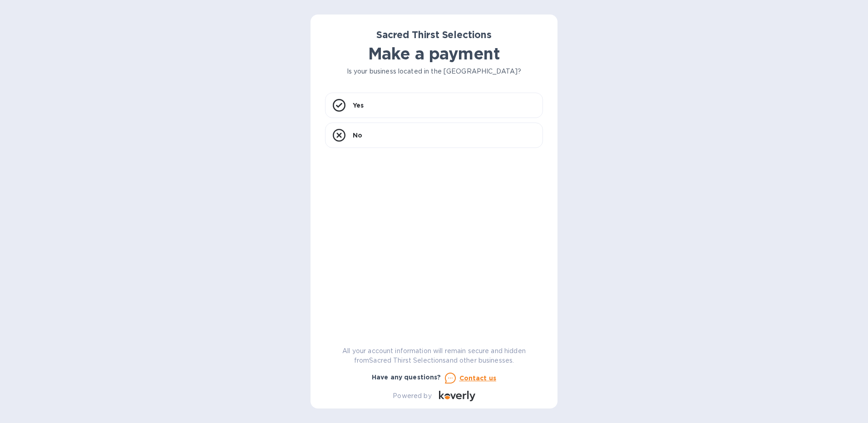 Image resolution: width=868 pixels, height=423 pixels. Describe the element at coordinates (406, 377) in the screenshot. I see `b: Have any questions?` at that location.